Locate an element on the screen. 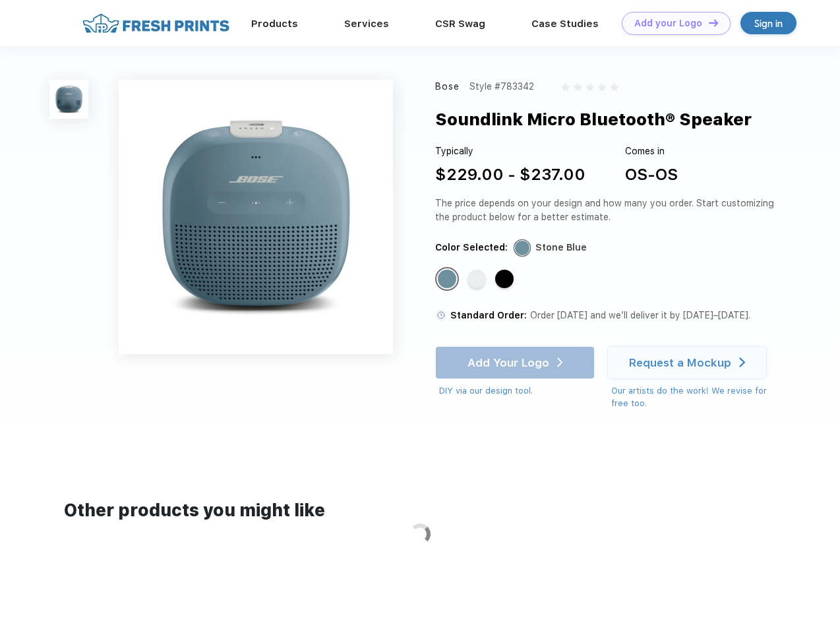  img: func=resize&h=640 is located at coordinates (256, 217).